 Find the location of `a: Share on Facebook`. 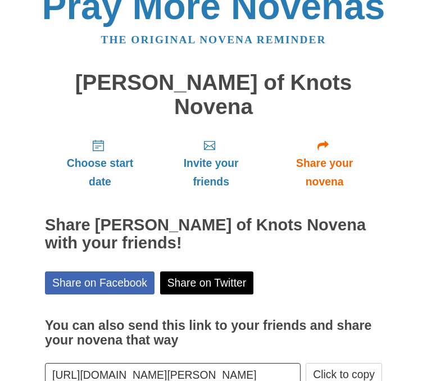

a: Share on Facebook is located at coordinates (99, 283).